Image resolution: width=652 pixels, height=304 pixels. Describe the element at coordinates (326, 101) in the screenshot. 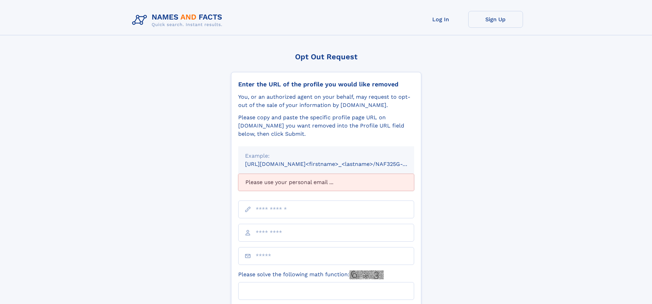

I see `div: You, or an authorized agent on your behalf, may request to opt-out of the sale of your informatio...` at that location.